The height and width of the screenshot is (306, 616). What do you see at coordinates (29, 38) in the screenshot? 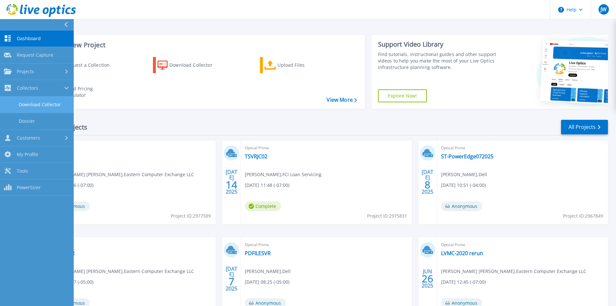
I see `span: Dashboard` at bounding box center [29, 38].